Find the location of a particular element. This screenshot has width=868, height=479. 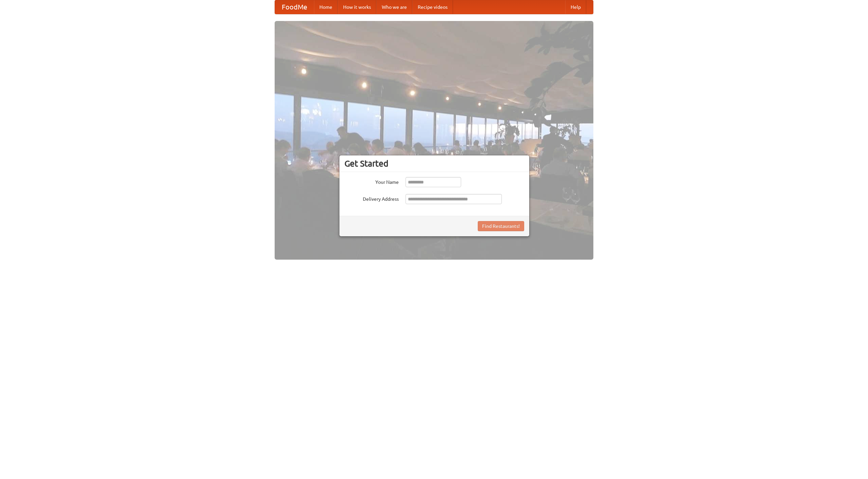

h3: Get Started is located at coordinates (434, 163).